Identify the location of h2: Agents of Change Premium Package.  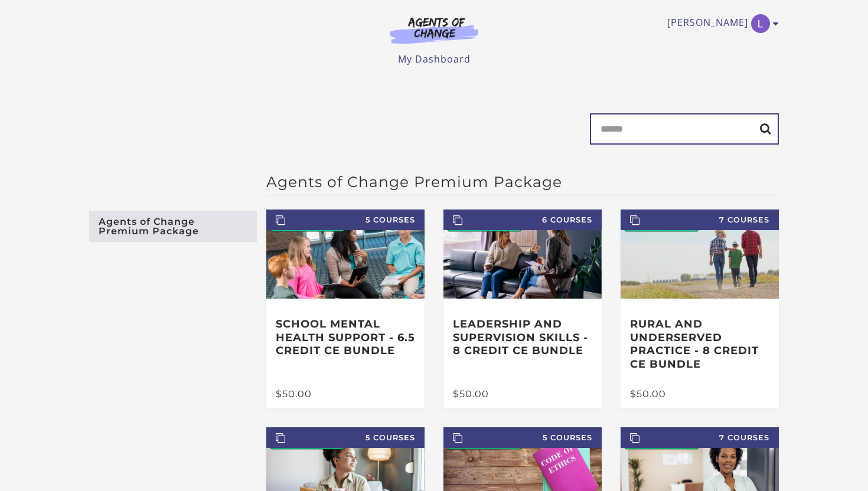
(523, 182).